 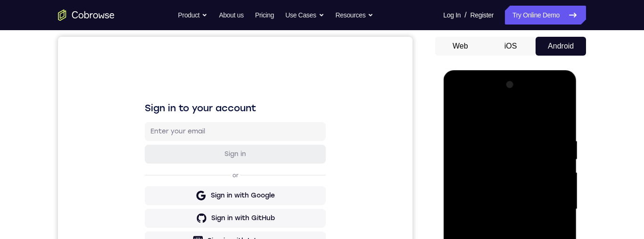 What do you see at coordinates (177, 139) in the screenshot?
I see `p: or` at bounding box center [177, 139].